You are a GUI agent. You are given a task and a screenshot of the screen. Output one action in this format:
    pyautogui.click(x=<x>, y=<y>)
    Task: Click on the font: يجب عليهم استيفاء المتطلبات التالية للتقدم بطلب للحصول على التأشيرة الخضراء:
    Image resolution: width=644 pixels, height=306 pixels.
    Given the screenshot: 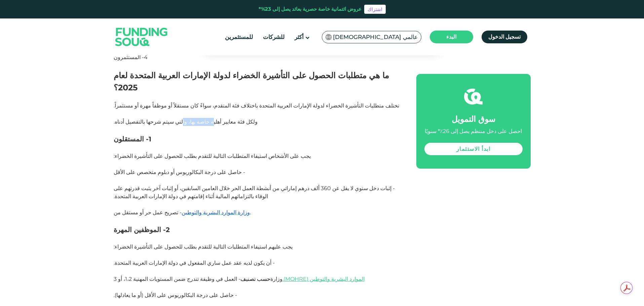 What is the action you would take?
    pyautogui.click(x=203, y=247)
    